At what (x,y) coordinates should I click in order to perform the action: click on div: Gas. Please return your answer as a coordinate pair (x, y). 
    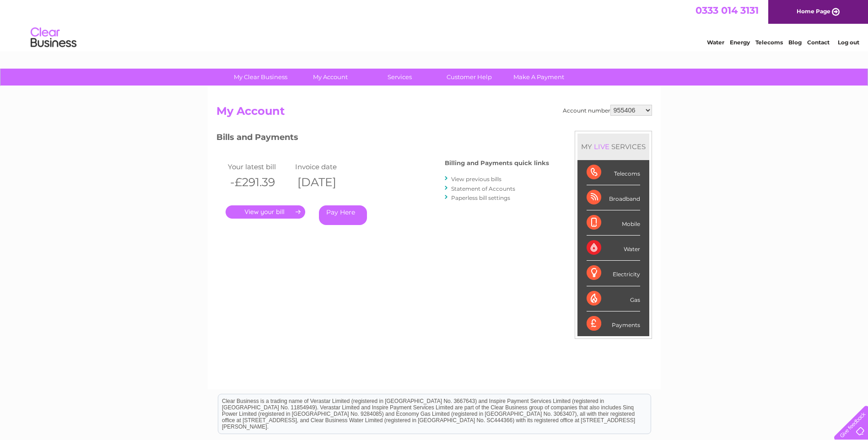
    Looking at the image, I should click on (613, 299).